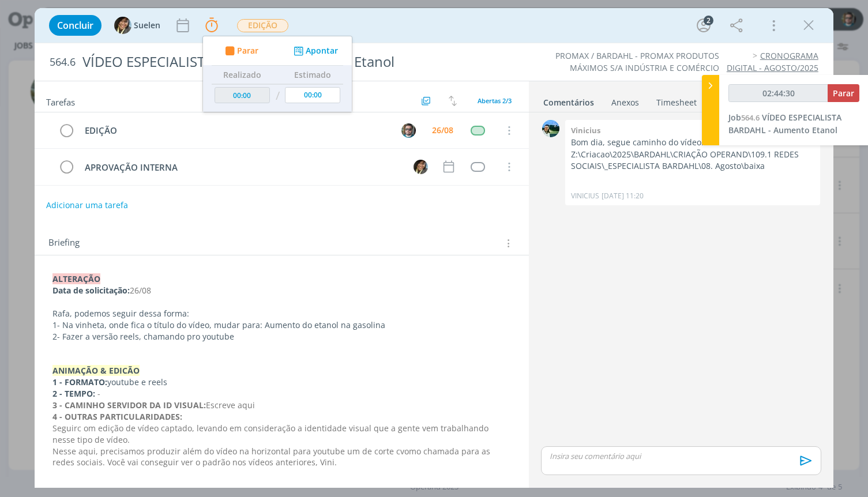 The width and height of the screenshot is (868, 497). What do you see at coordinates (785, 123) in the screenshot?
I see `span: VÍDEO ESPECIALISTA BARDAHL - Aumento Etanol` at bounding box center [785, 123].